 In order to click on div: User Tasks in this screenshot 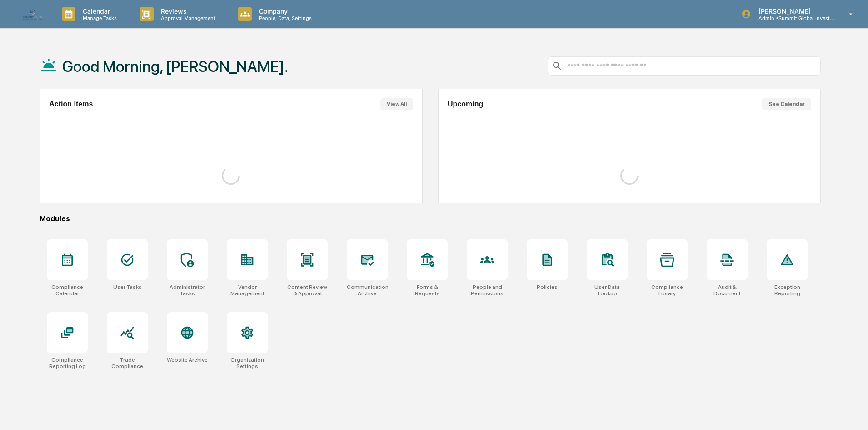, I will do `click(127, 287)`.